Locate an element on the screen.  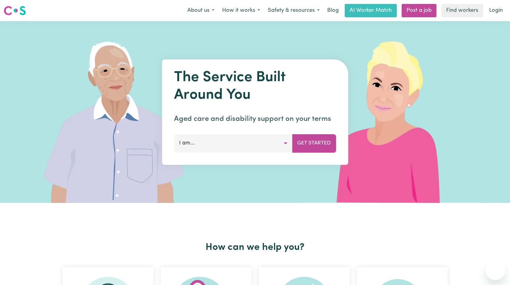
h2: How can we help you? is located at coordinates (255, 247).